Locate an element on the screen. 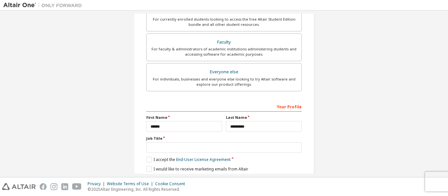 The height and width of the screenshot is (196, 448). img: facebook.svg is located at coordinates (43, 187).